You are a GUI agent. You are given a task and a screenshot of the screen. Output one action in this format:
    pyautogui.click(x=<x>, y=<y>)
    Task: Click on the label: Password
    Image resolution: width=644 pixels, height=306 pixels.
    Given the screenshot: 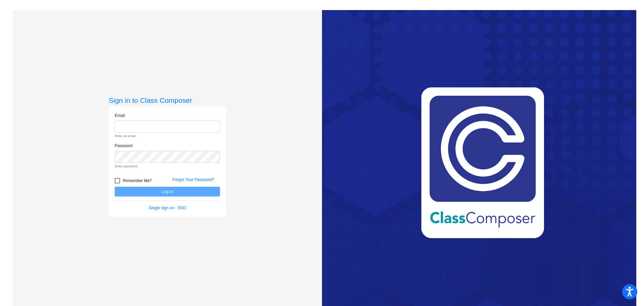 What is the action you would take?
    pyautogui.click(x=123, y=146)
    